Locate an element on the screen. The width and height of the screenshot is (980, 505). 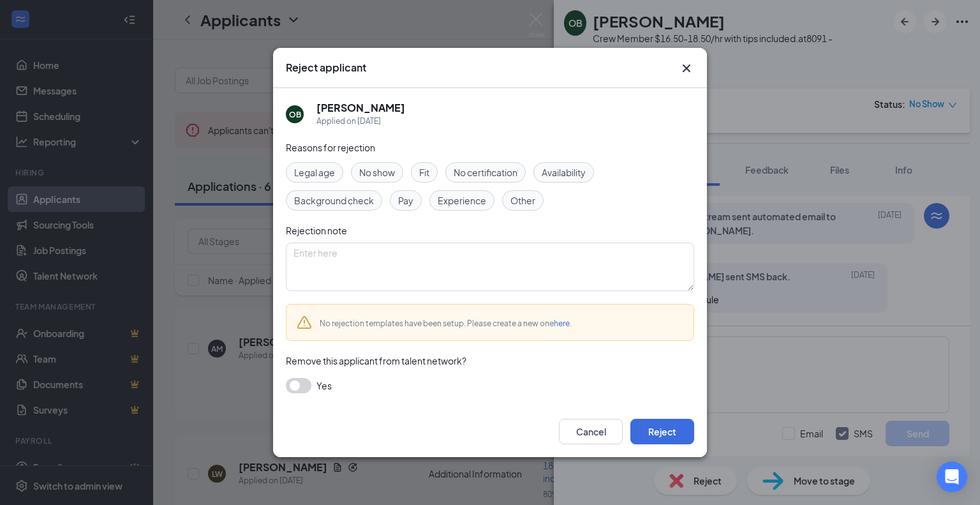
span: Reasons for rejection is located at coordinates (330, 148).